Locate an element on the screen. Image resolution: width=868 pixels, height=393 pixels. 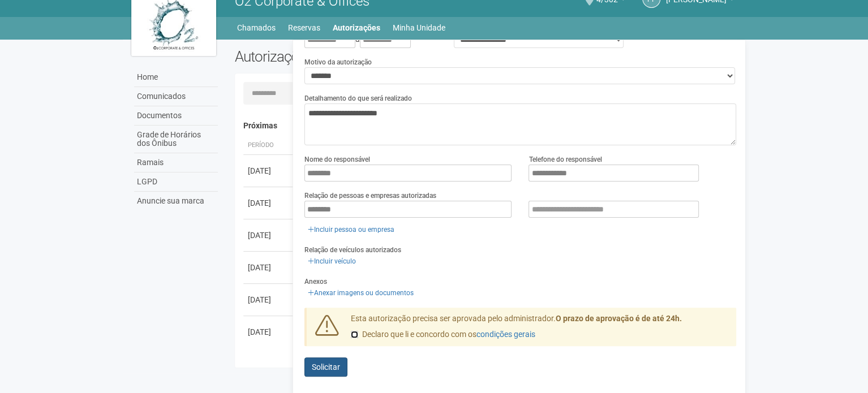
a: Grade de Horários dos Ônibus is located at coordinates (176, 139).